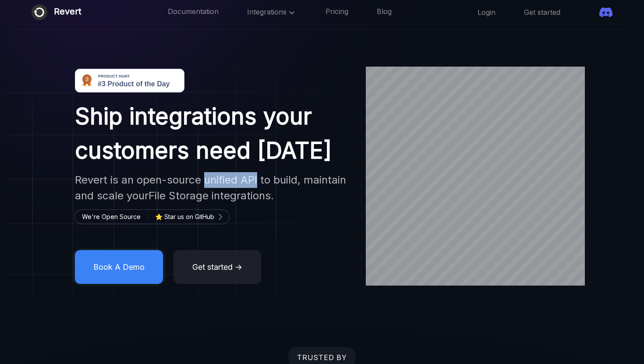 The height and width of the screenshot is (364, 644). Describe the element at coordinates (67, 12) in the screenshot. I see `div: Revert` at that location.